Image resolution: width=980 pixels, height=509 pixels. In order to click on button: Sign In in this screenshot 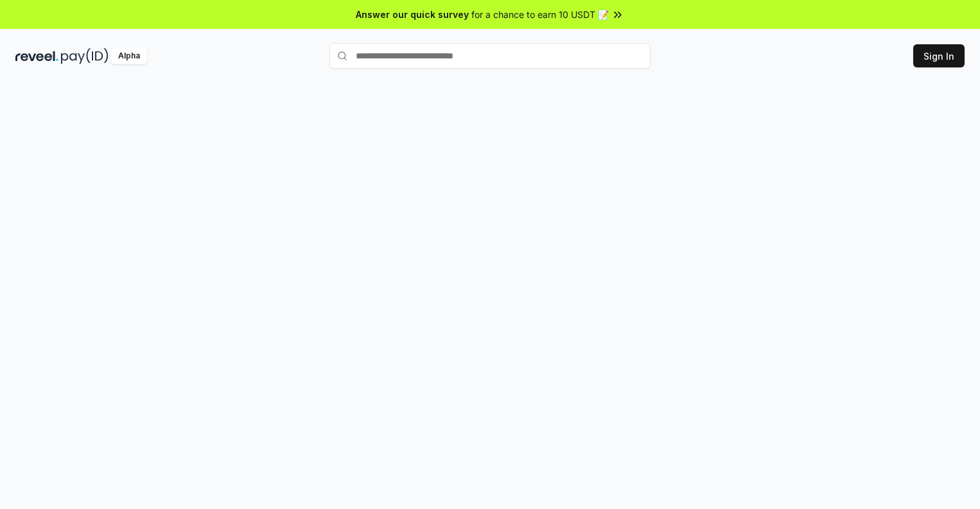, I will do `click(939, 56)`.